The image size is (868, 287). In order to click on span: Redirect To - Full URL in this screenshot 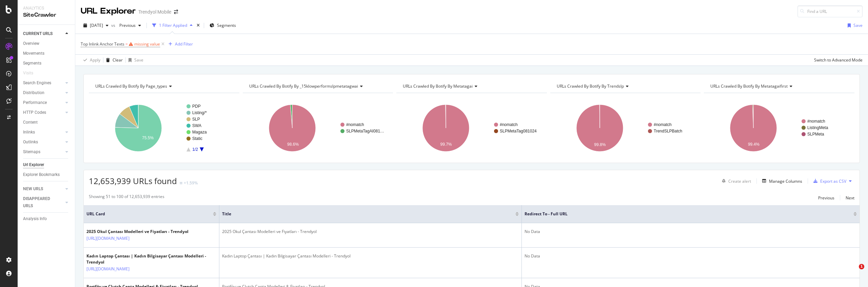, I will do `click(684, 214)`.